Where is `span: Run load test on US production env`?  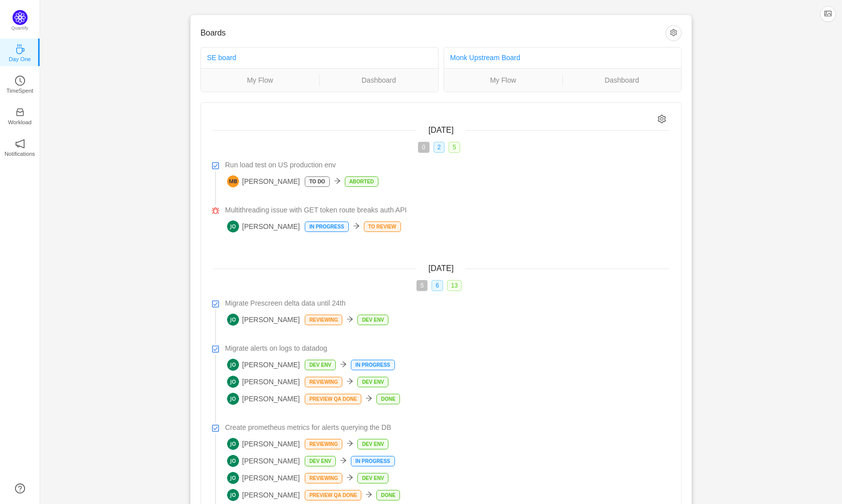
span: Run load test on US production env is located at coordinates (280, 165).